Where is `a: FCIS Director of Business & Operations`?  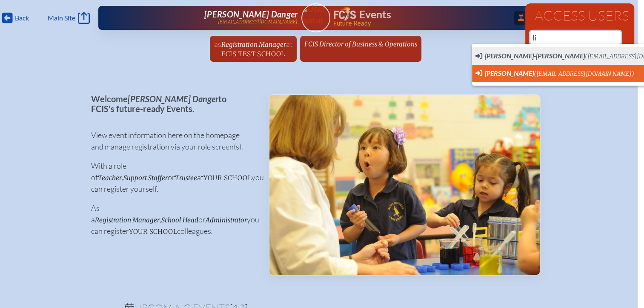 a: FCIS Director of Business & Operations is located at coordinates (361, 44).